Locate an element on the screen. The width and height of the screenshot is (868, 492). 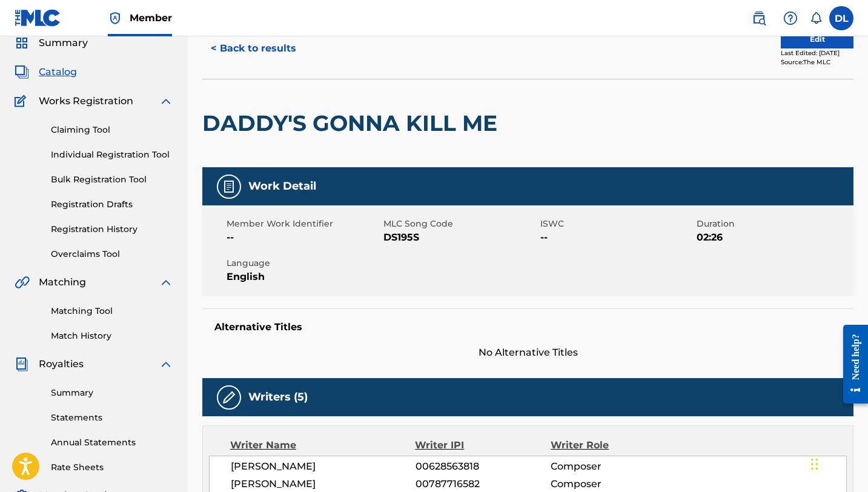
a: Bulk Registration Tool is located at coordinates (112, 180).